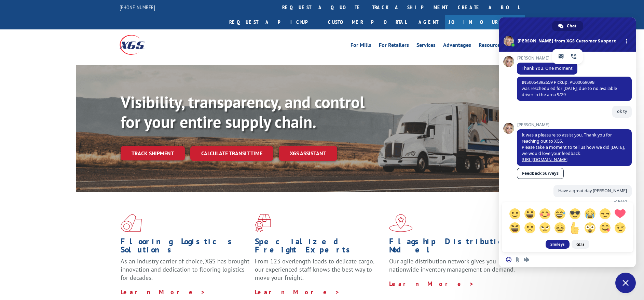 The width and height of the screenshot is (644, 300). I want to click on span: Smileys, so click(558, 244).